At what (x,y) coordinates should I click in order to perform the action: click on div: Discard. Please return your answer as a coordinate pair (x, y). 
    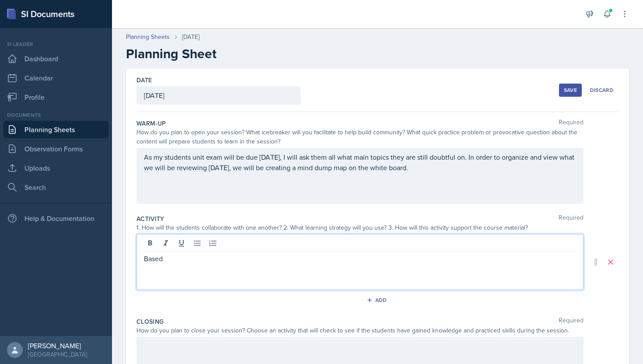
    Looking at the image, I should click on (602, 90).